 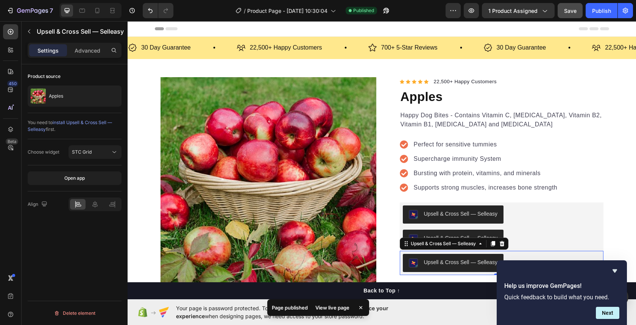 I want to click on div: Delete element, so click(x=75, y=314).